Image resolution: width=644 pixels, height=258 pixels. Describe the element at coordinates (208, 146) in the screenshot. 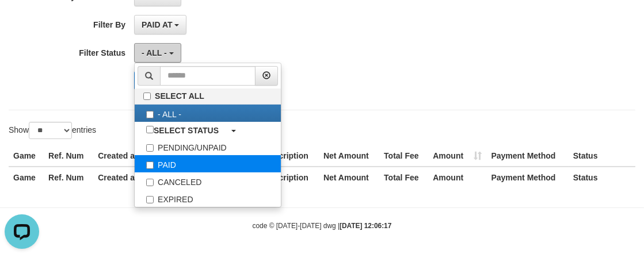

I see `label: PENDING/UNPAID` at that location.